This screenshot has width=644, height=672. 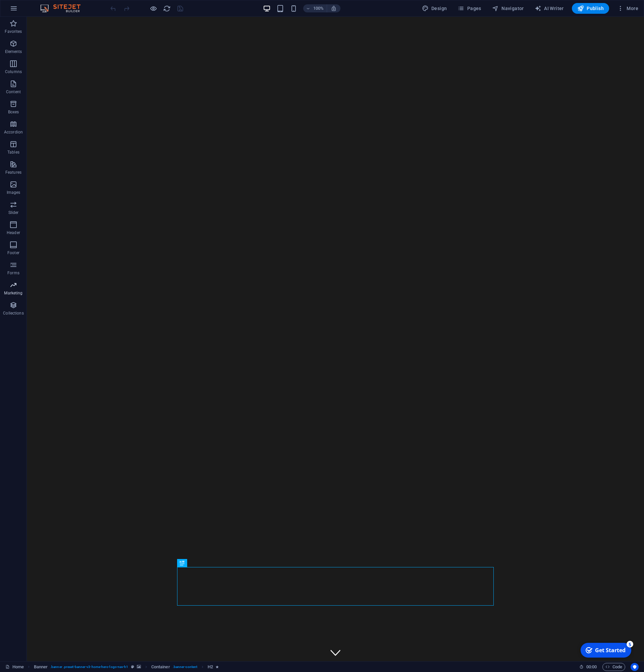 I want to click on div: Get Started 5 items remaining, 0% complete, so click(x=29, y=10).